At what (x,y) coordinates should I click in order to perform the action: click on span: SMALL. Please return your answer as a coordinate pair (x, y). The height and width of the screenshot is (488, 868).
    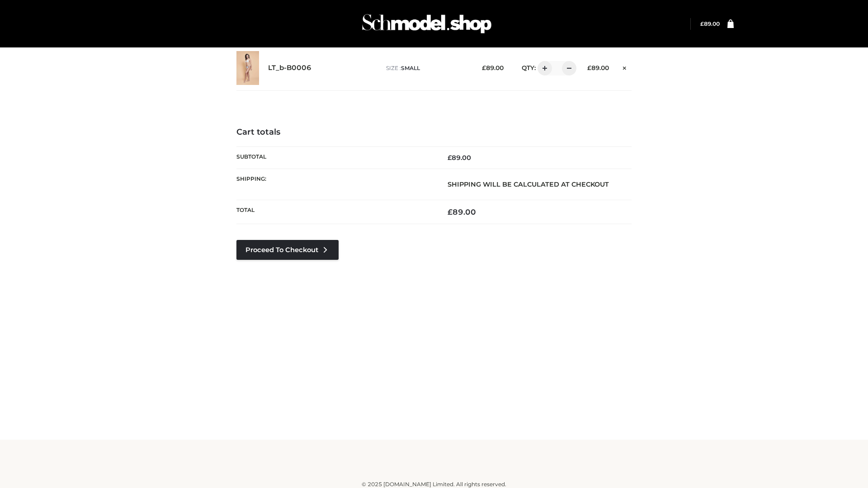
    Looking at the image, I should click on (411, 68).